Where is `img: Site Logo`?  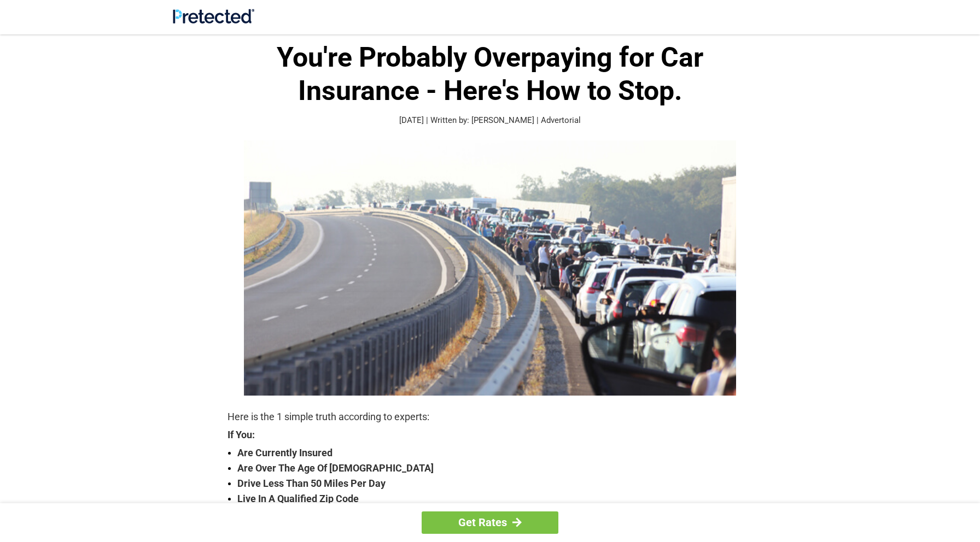 img: Site Logo is located at coordinates (214, 15).